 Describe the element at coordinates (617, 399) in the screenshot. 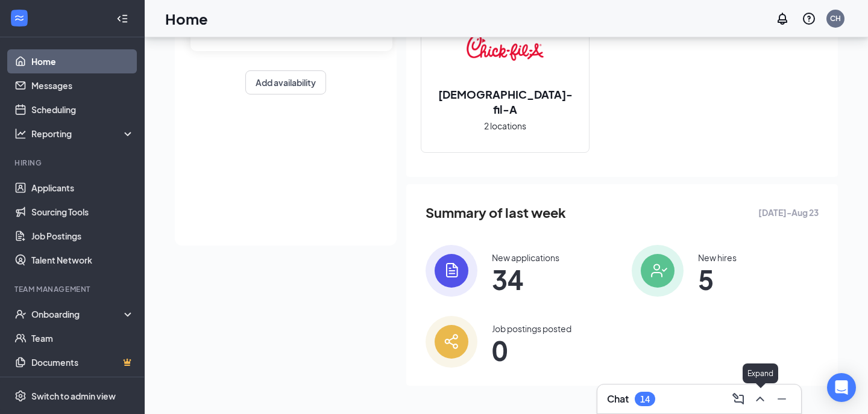

I see `h3: Chat` at that location.